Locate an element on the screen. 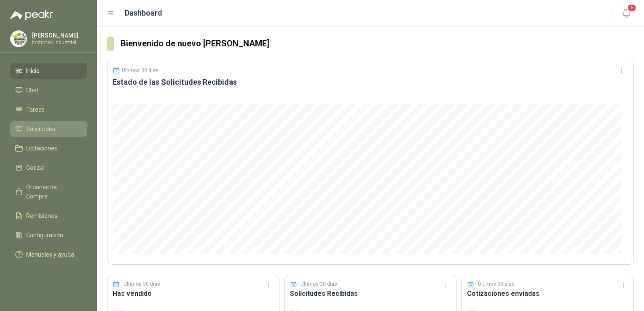 The image size is (644, 311). h1: Dashboard is located at coordinates (143, 13).